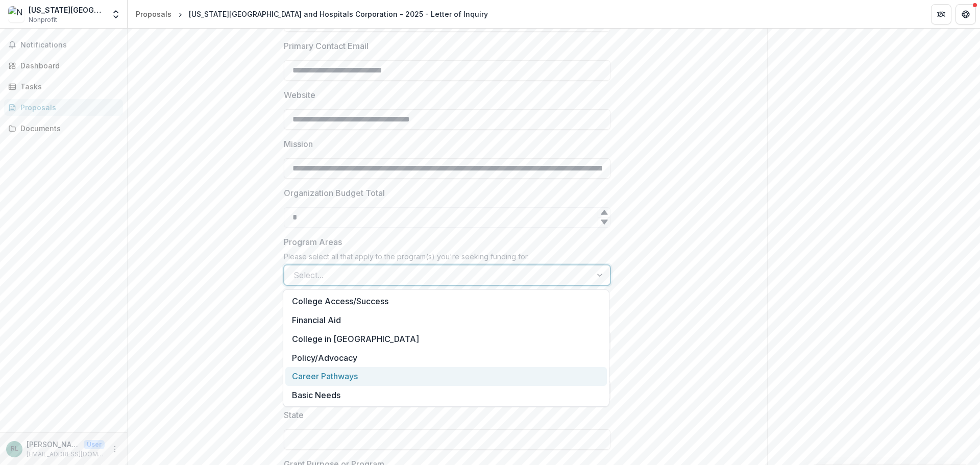  What do you see at coordinates (63, 44) in the screenshot?
I see `button: Notifications` at bounding box center [63, 44].